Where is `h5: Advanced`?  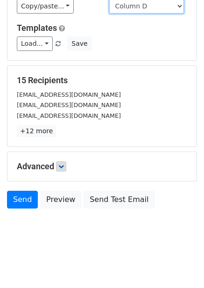 h5: Advanced is located at coordinates (102, 166).